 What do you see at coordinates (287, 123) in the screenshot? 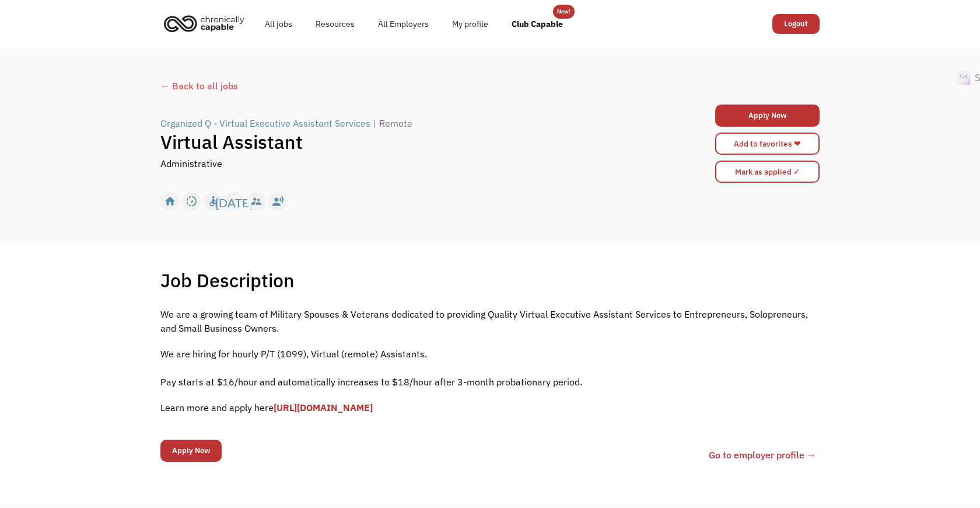
I see `a: Organized Q - Virtual Executive Assistant Services|Remote` at bounding box center [287, 123].